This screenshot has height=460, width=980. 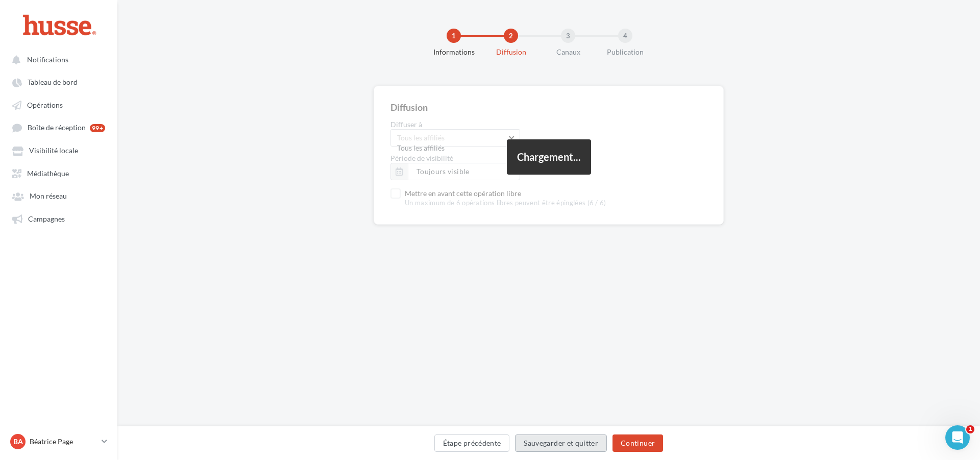 I want to click on span: Opérations, so click(x=45, y=105).